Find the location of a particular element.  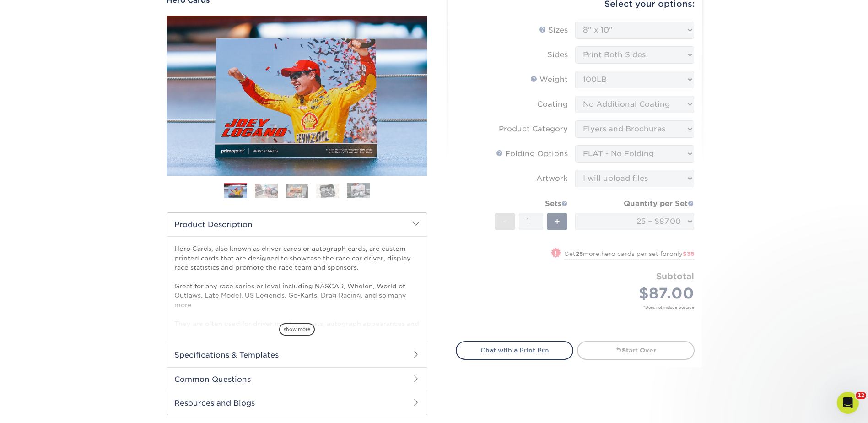

img: Hero Cards 02 is located at coordinates (266, 190).